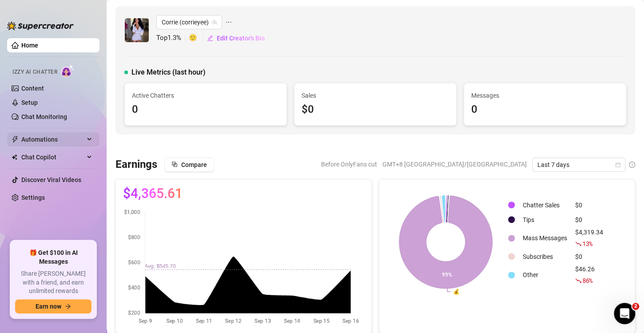 Image resolution: width=644 pixels, height=333 pixels. Describe the element at coordinates (632, 165) in the screenshot. I see `span: info-circle` at that location.